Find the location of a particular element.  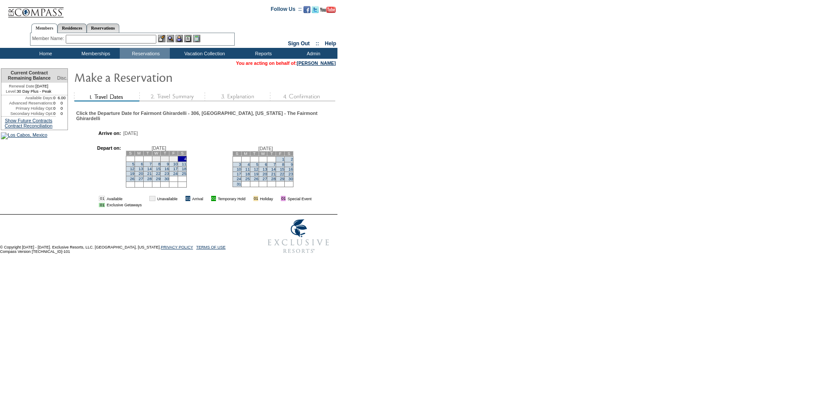

a: 8 is located at coordinates (159, 164).